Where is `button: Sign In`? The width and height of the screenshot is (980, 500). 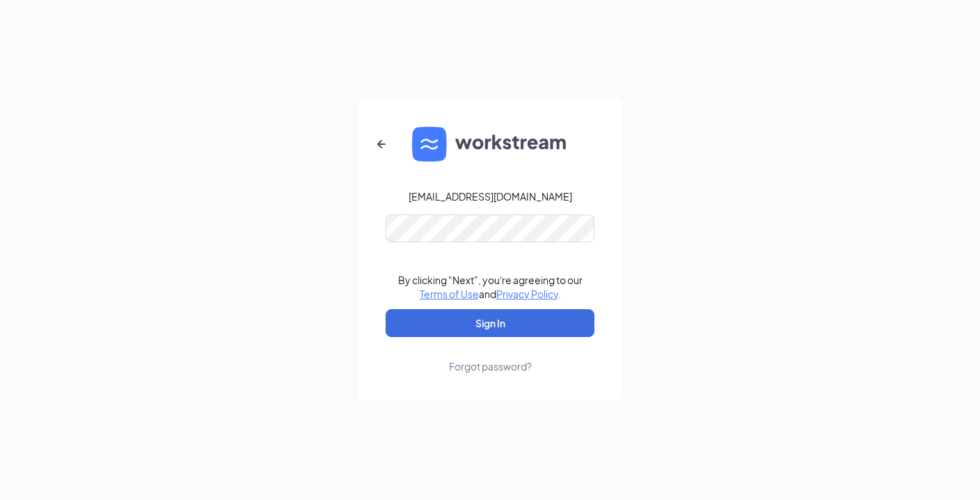 button: Sign In is located at coordinates (490, 323).